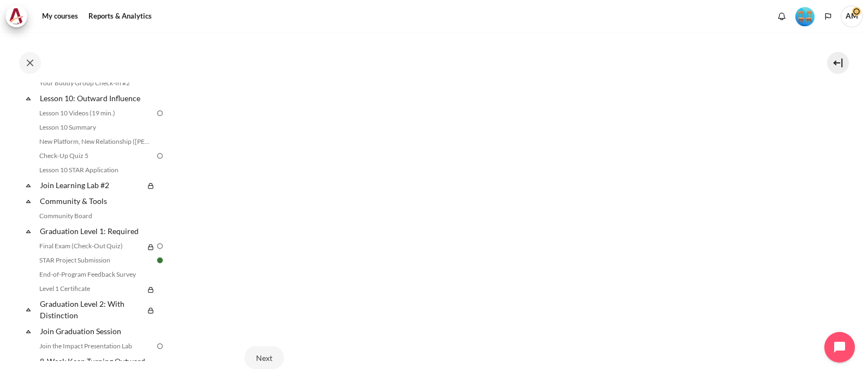 Image resolution: width=868 pixels, height=391 pixels. What do you see at coordinates (96, 331) in the screenshot?
I see `a: Join Graduation Session` at bounding box center [96, 331].